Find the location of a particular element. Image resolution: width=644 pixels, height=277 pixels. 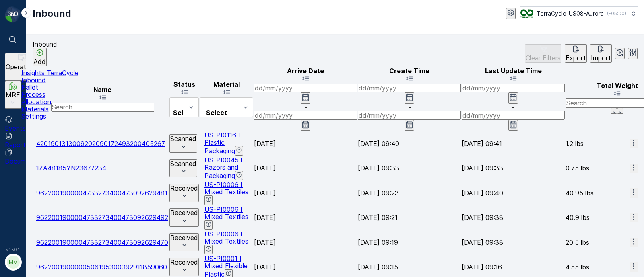

p: Status is located at coordinates (184, 84).